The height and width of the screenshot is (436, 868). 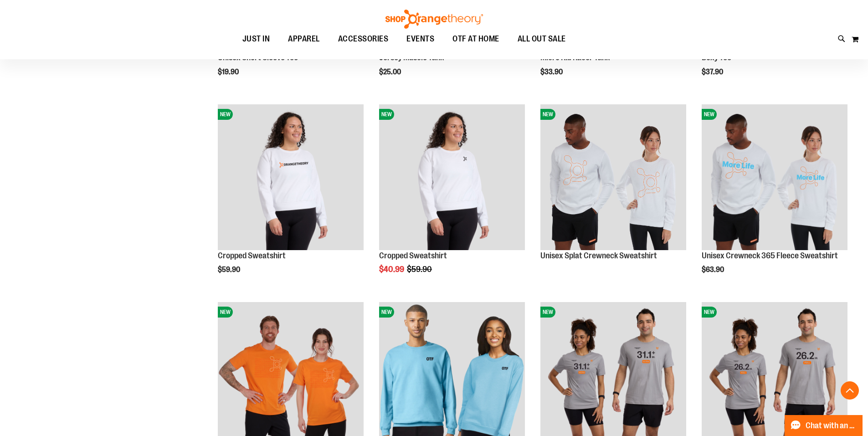 What do you see at coordinates (363, 39) in the screenshot?
I see `span: ACCESSORIES` at bounding box center [363, 39].